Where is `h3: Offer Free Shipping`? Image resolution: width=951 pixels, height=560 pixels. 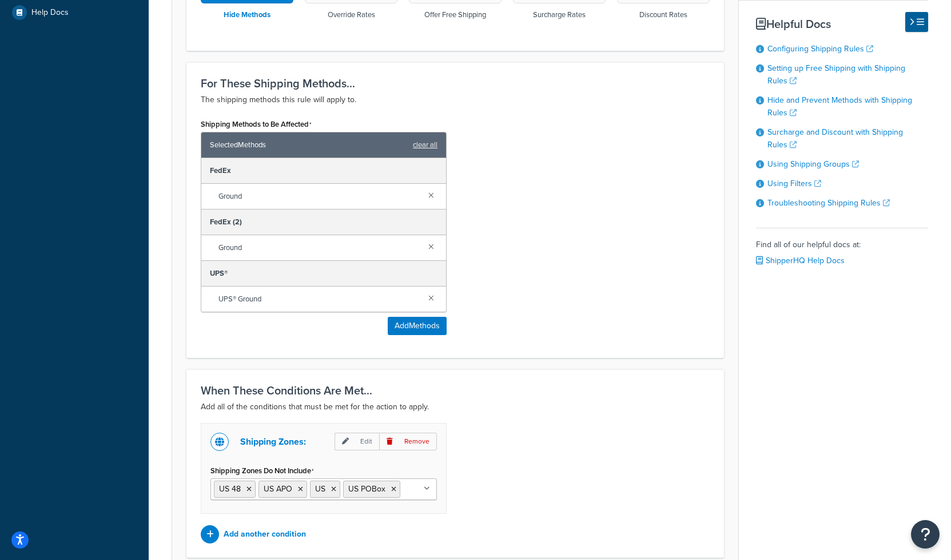 h3: Offer Free Shipping is located at coordinates (455, 15).